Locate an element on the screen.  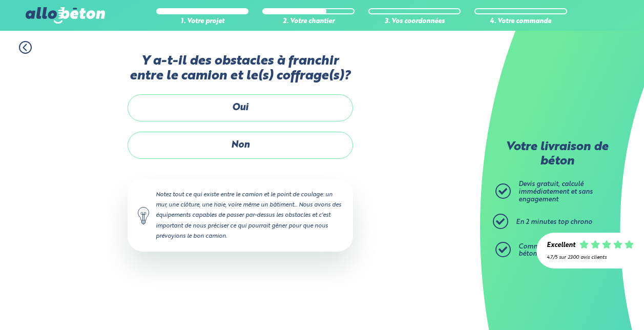
div: 1. Votre projet is located at coordinates (202, 22).